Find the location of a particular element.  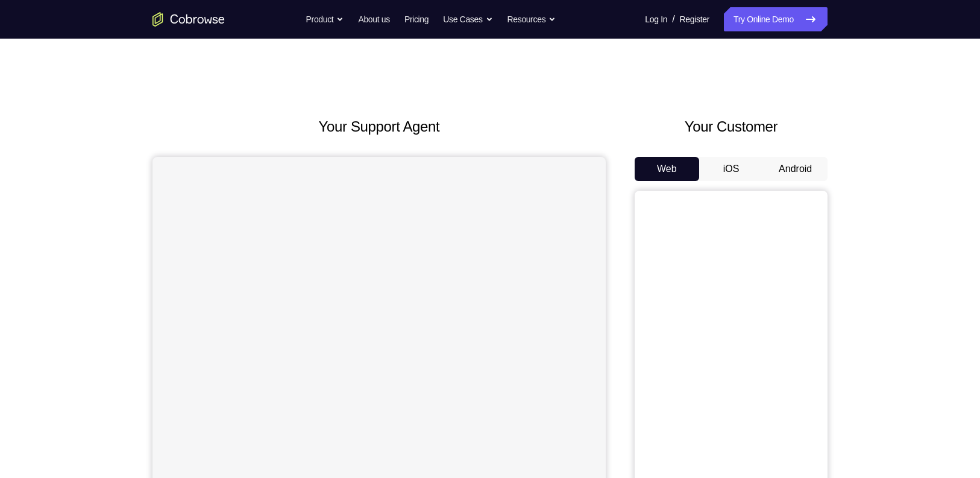

button: Android is located at coordinates (795, 169).